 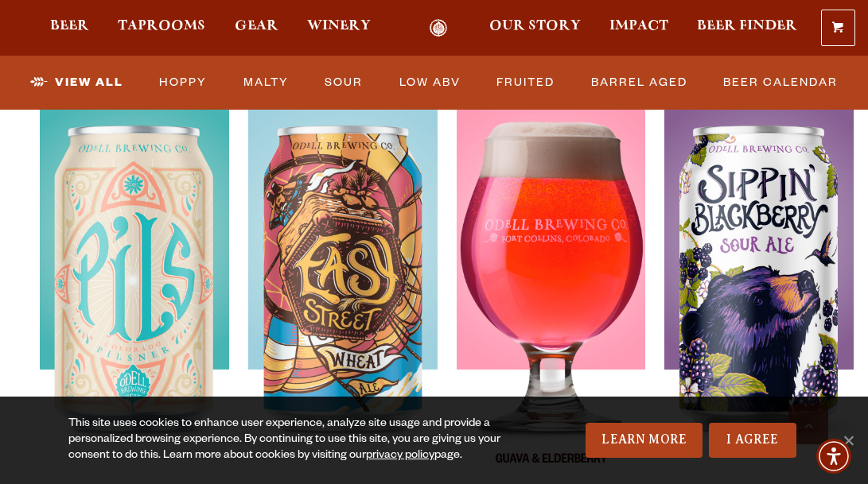 What do you see at coordinates (430, 83) in the screenshot?
I see `a: Low ABV` at bounding box center [430, 83].